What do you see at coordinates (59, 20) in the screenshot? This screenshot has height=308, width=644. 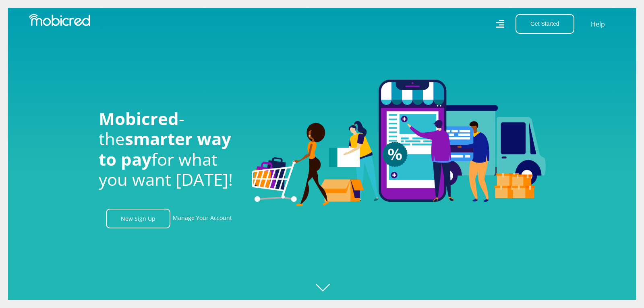 I see `img: Mobicred` at bounding box center [59, 20].